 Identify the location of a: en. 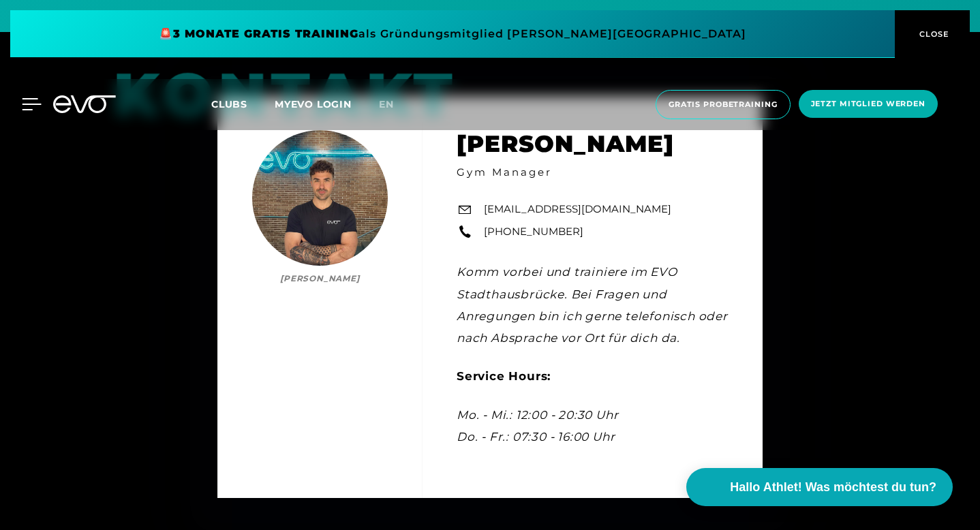
(394, 104).